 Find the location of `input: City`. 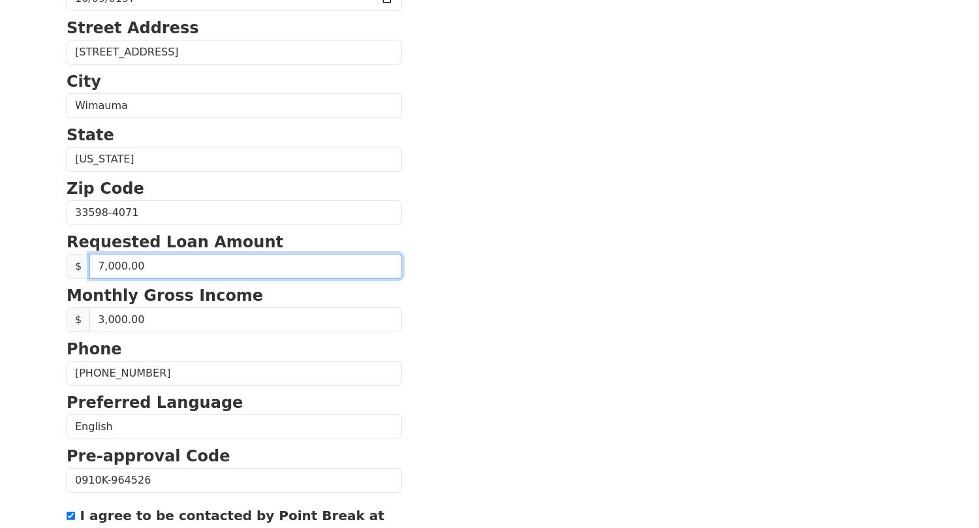

input: City is located at coordinates (234, 106).